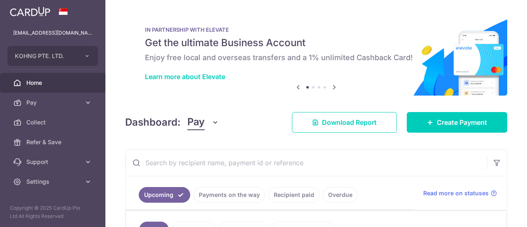  What do you see at coordinates (54, 83) in the screenshot?
I see `span: Home` at bounding box center [54, 83].